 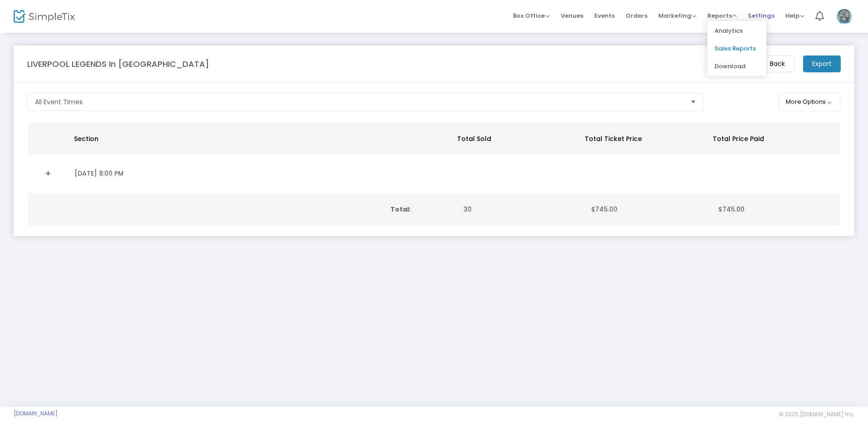 I want to click on button: Select, so click(x=693, y=102).